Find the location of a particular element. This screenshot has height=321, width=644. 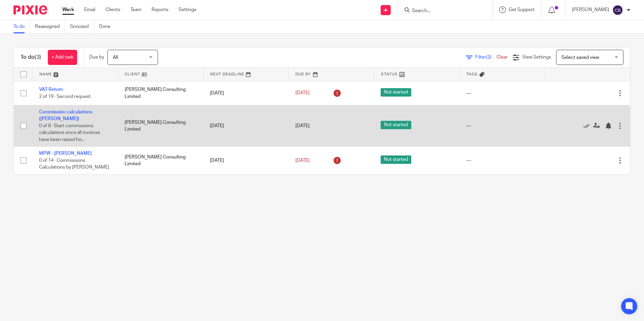

a: Clear is located at coordinates (502, 57).